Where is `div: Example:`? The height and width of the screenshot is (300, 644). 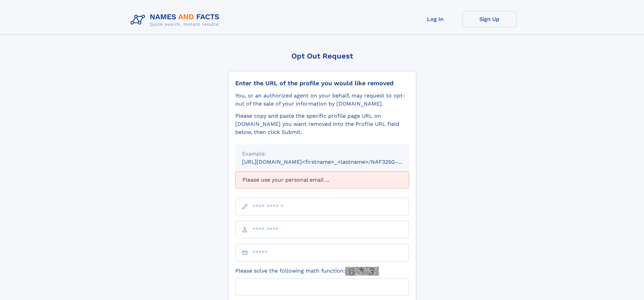
div: Example: is located at coordinates (322, 154).